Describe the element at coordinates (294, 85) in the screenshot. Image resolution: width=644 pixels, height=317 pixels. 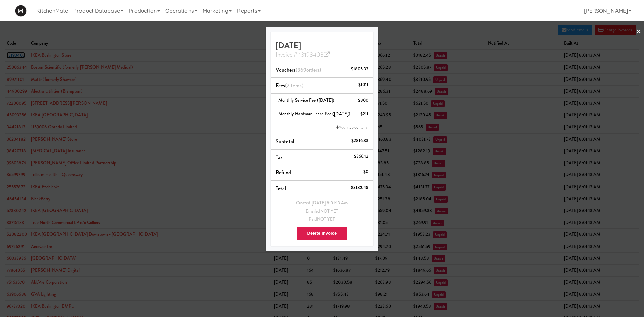
I see `span: (2 )` at that location.